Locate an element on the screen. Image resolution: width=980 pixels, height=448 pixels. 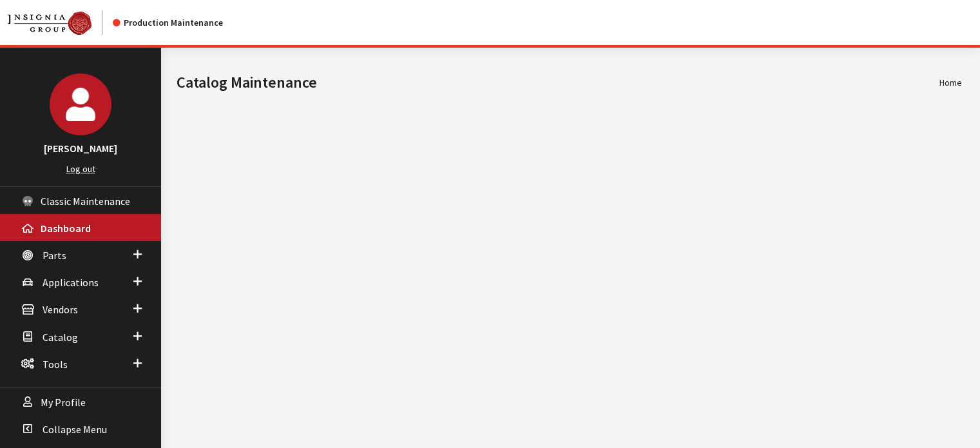
span: Collapse Menu is located at coordinates (75, 429).